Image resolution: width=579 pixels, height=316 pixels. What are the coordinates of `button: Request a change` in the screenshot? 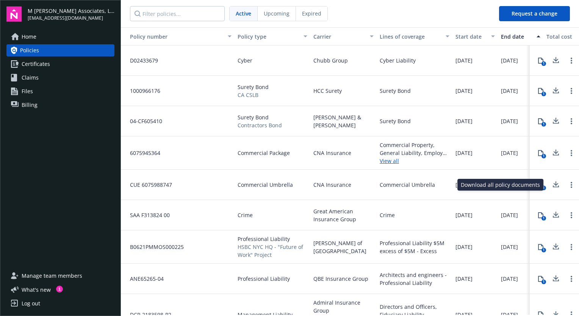 It's located at (534, 14).